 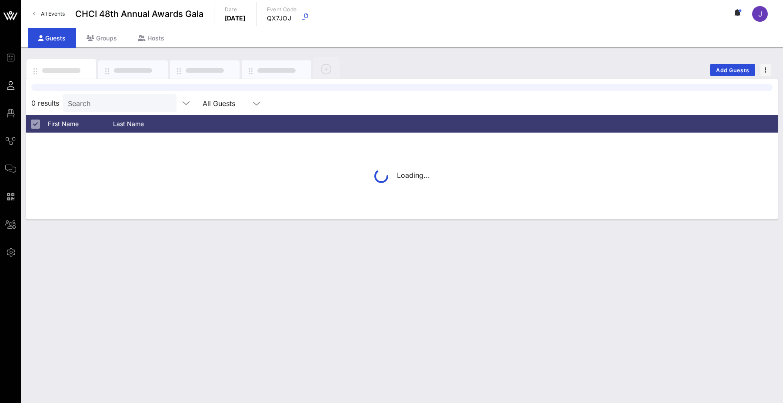 I want to click on div: Loading..., so click(x=402, y=176).